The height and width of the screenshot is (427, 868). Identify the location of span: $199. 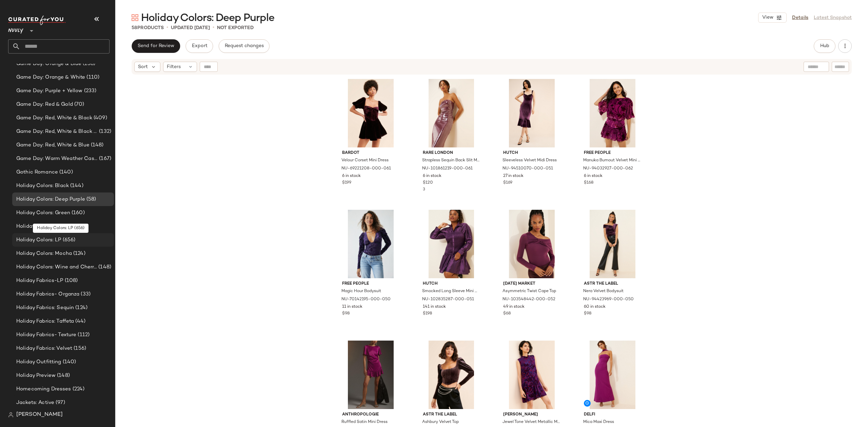
(346, 183).